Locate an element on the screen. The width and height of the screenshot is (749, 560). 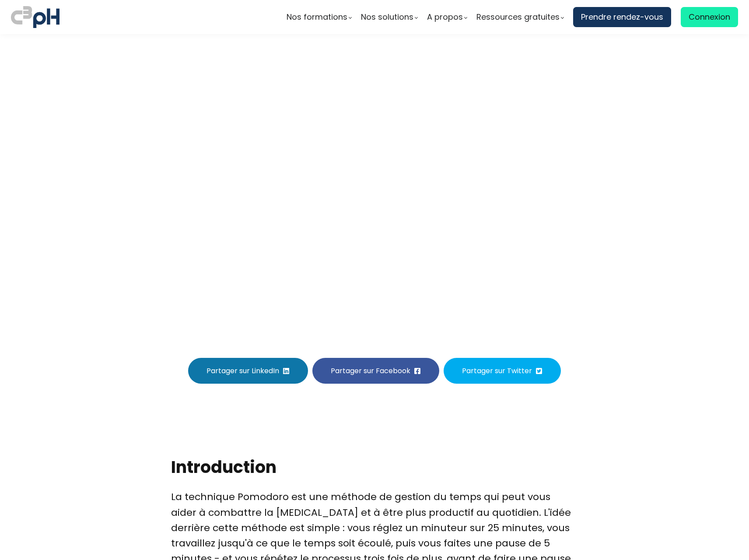
span: Partager sur Twitter is located at coordinates (497, 370).